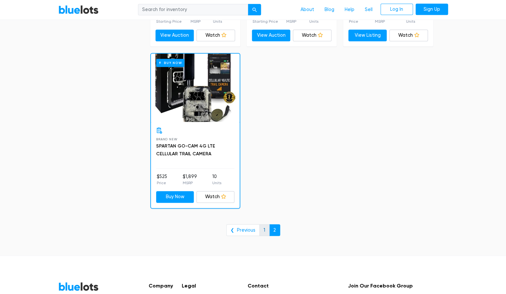 This screenshot has height=294, width=506. I want to click on a: Sign Up, so click(432, 9).